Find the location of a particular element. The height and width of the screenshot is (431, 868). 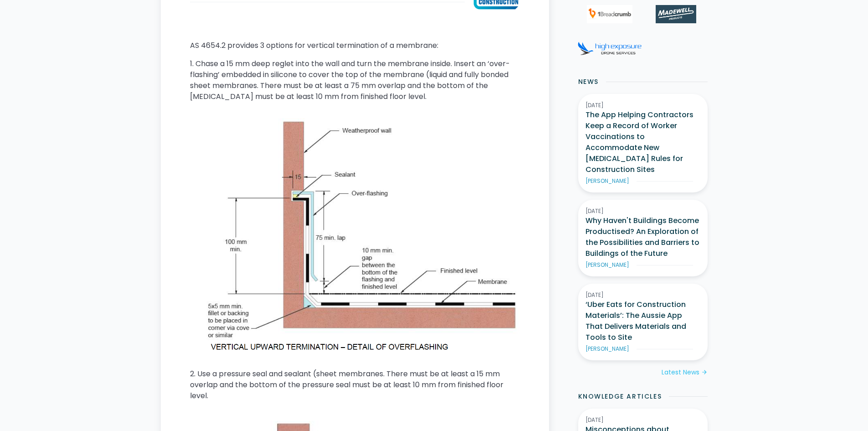

img: Madewell Products is located at coordinates (676, 14).